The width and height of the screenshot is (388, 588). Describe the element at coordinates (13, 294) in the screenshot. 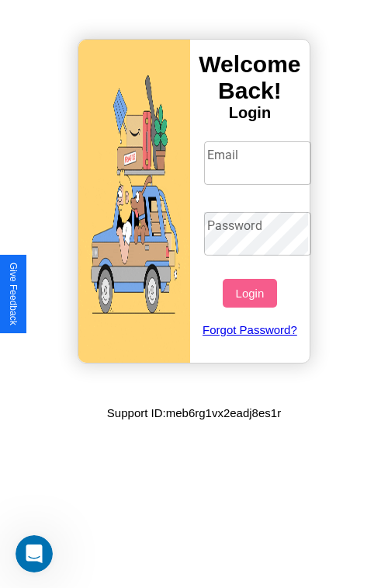

I see `div: Give Feedback` at that location.